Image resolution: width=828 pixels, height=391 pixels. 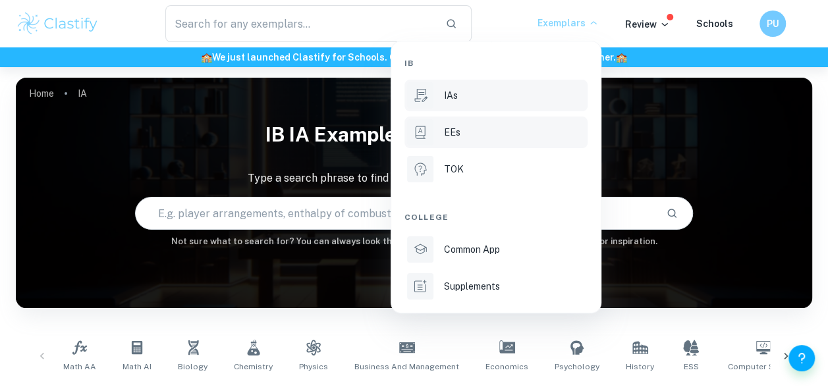 What do you see at coordinates (496, 287) in the screenshot?
I see `a: Supplements` at bounding box center [496, 287].